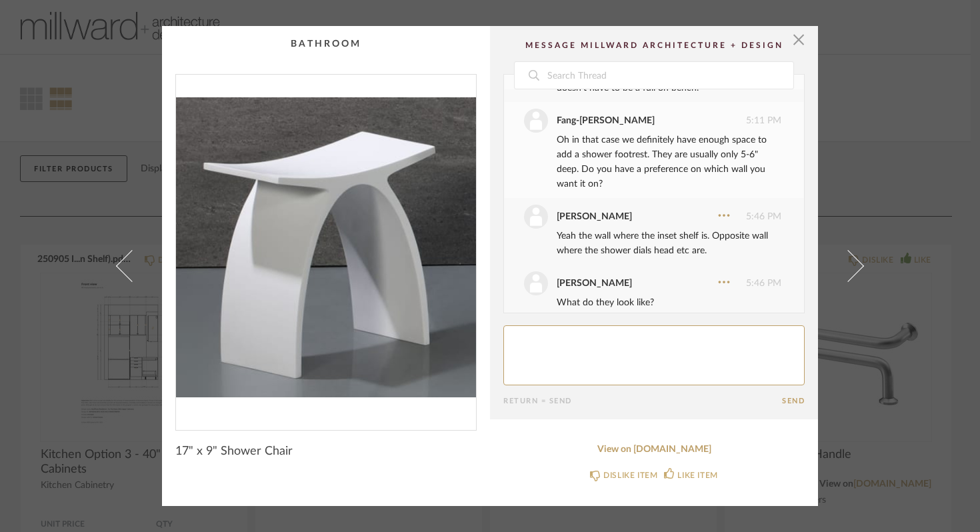 The image size is (980, 532). What do you see at coordinates (799, 40) in the screenshot?
I see `button: Close` at bounding box center [799, 40].